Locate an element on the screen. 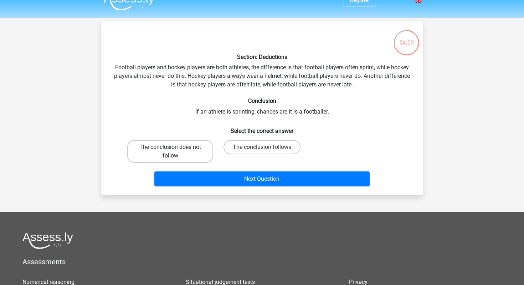 Image resolution: width=524 pixels, height=285 pixels. div: 04:09 is located at coordinates (407, 38).